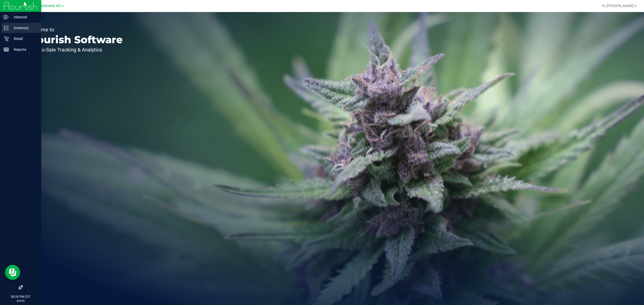 This screenshot has height=305, width=644. What do you see at coordinates (6, 28) in the screenshot?
I see `inline-svg: Inventory` at bounding box center [6, 28].